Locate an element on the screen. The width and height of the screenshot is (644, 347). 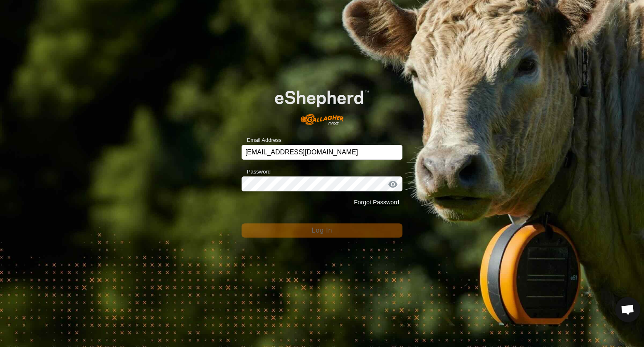
label: Email Address is located at coordinates (262, 140).